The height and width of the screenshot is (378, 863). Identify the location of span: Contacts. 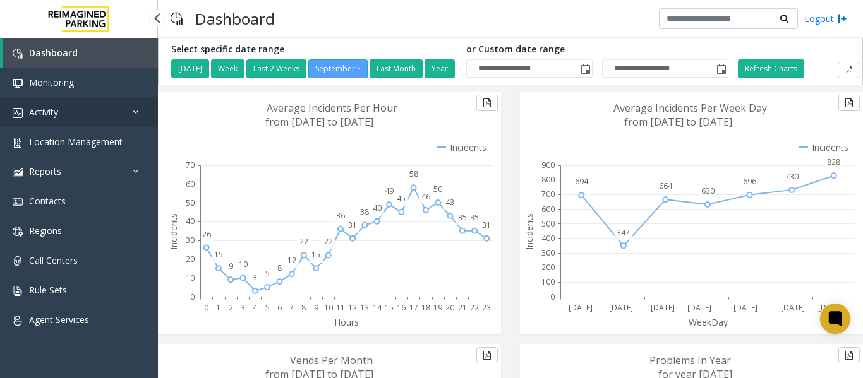
(47, 201).